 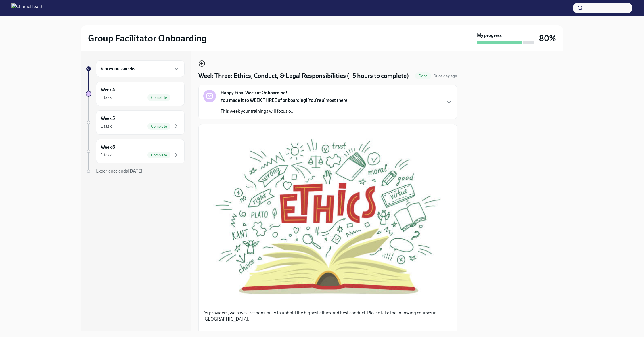 What do you see at coordinates (135, 94) in the screenshot?
I see `a: Week 41 taskComplete` at bounding box center [135, 94].